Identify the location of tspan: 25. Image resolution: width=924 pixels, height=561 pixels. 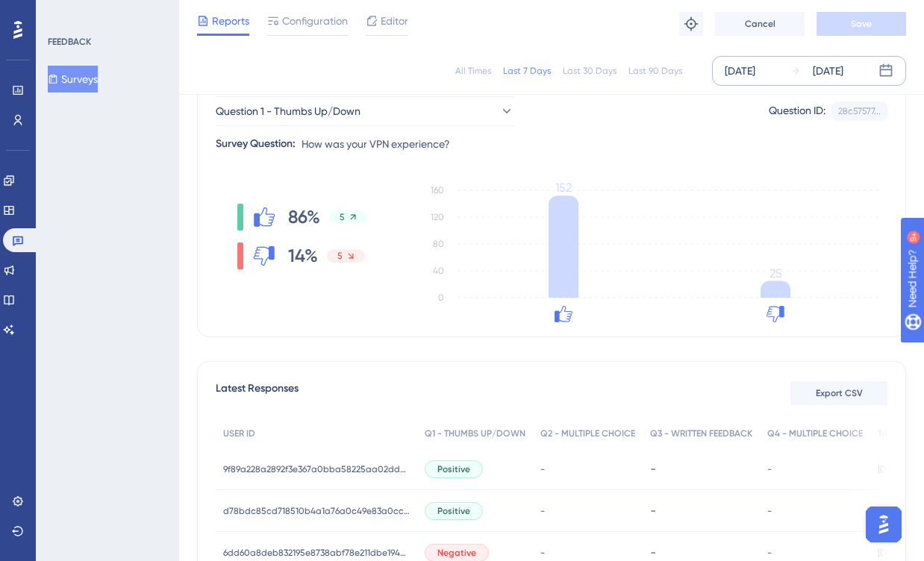
(775, 273).